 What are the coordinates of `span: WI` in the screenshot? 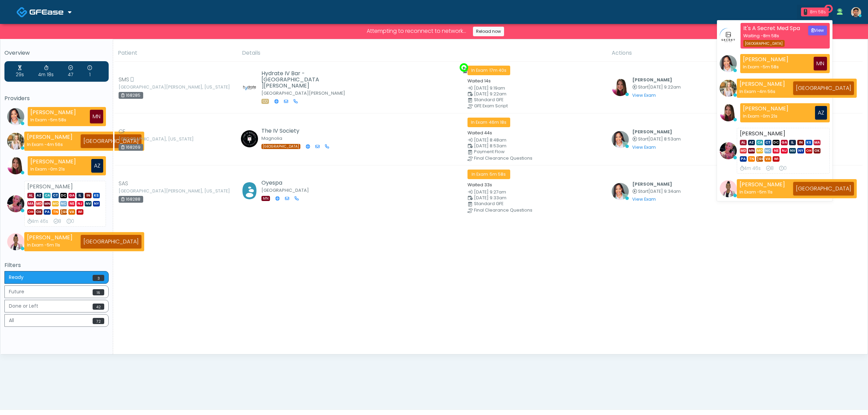 It's located at (776, 159).